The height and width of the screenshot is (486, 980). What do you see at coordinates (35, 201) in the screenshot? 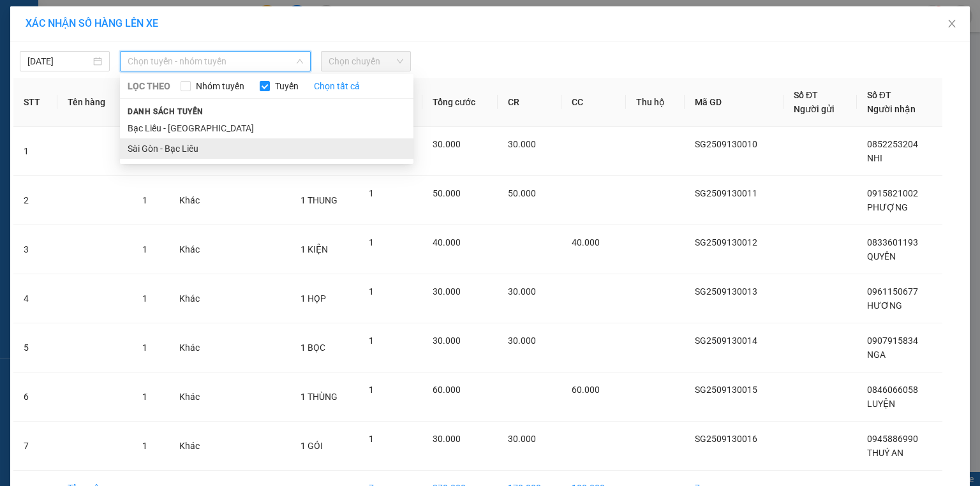
I see `td: 2` at bounding box center [35, 201].